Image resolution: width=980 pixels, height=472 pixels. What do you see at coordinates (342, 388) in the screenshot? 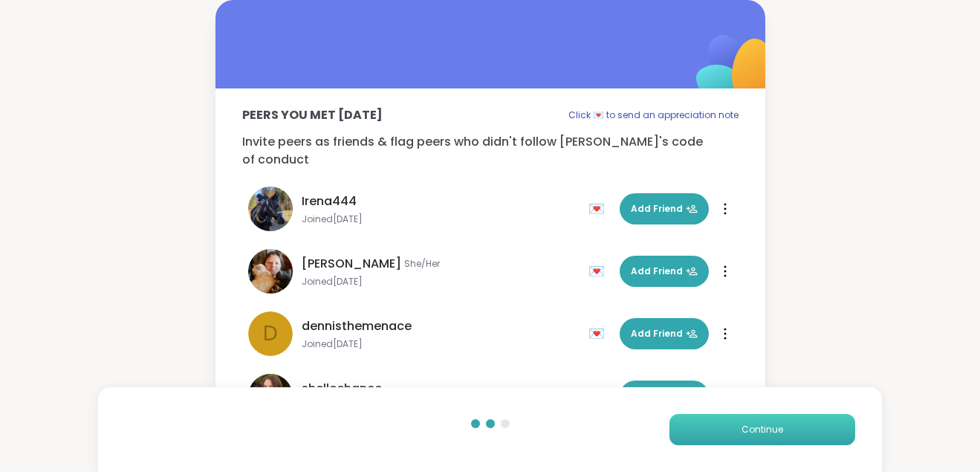
I see `span: shelleehance` at bounding box center [342, 388].